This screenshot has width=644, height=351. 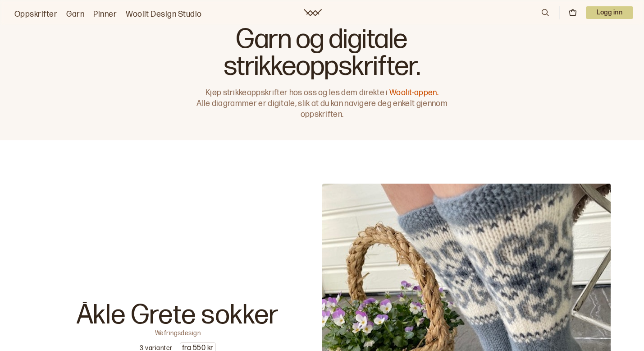 I want to click on a: Pinner, so click(x=105, y=14).